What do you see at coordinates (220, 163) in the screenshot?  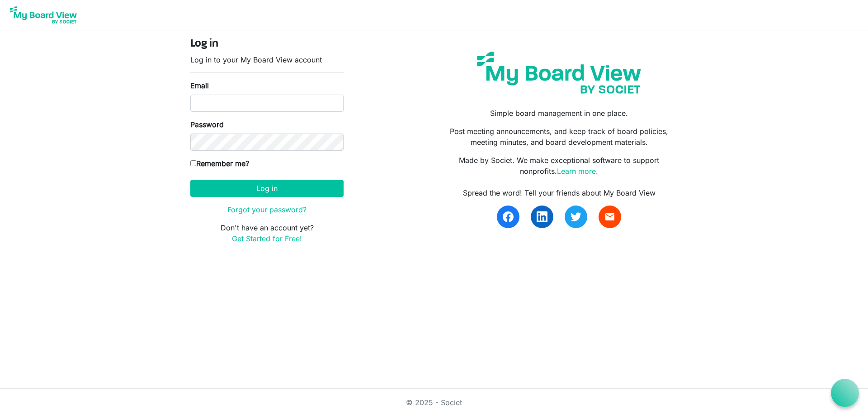 I see `label: Remember me?` at bounding box center [220, 163].